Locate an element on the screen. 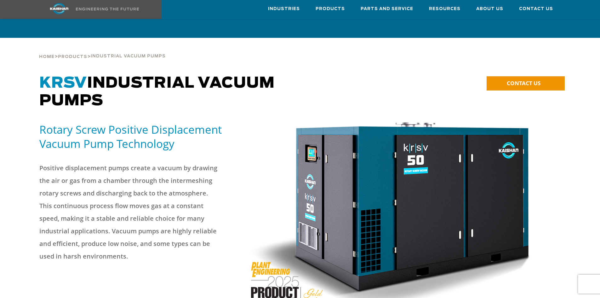  span: KRSV is located at coordinates (63, 83).